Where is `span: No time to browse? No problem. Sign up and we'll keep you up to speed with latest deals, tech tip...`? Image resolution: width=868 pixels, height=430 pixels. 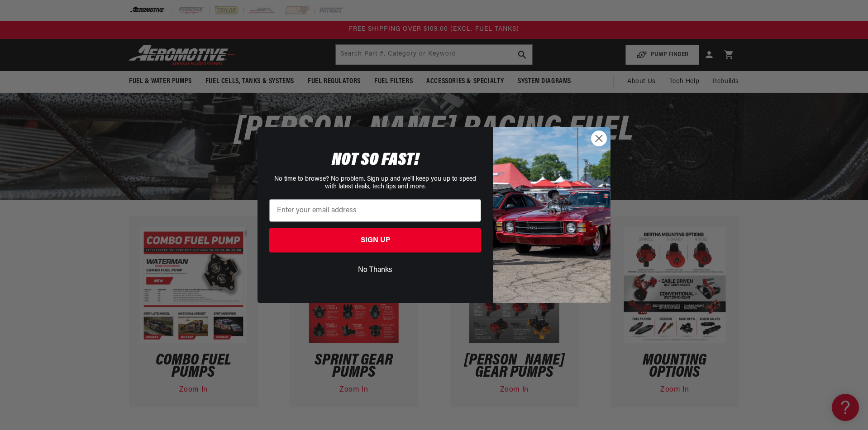
span: No time to browse? No problem. Sign up and we'll keep you up to speed with latest deals, tech tip... is located at coordinates (375, 183).